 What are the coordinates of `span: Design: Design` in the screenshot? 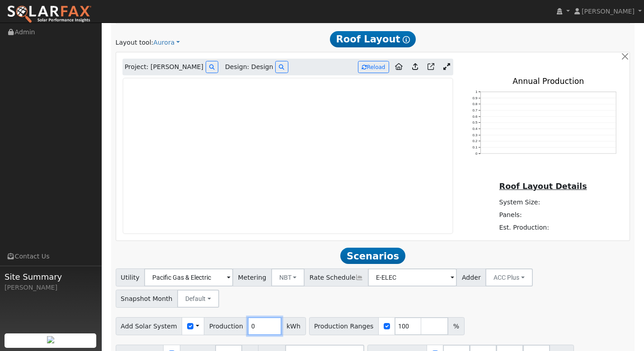 It's located at (249, 67).